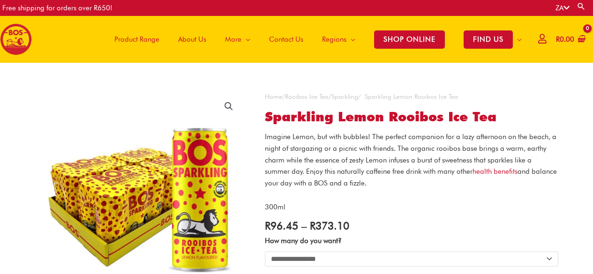  What do you see at coordinates (137, 39) in the screenshot?
I see `span: Product Range` at bounding box center [137, 39].